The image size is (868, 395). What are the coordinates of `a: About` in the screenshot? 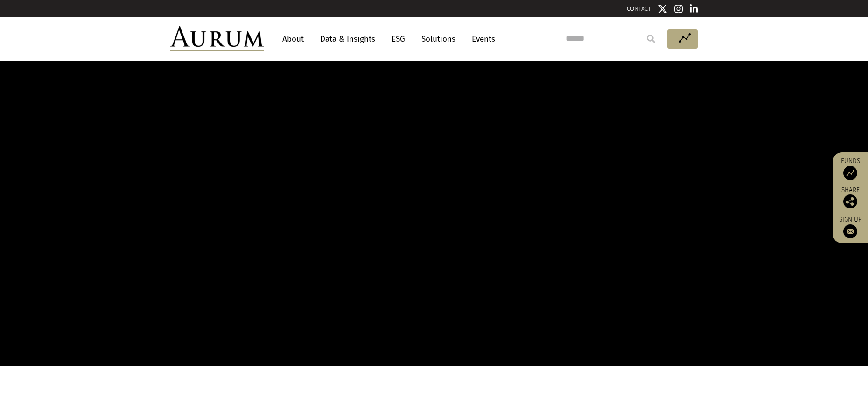 It's located at (293, 39).